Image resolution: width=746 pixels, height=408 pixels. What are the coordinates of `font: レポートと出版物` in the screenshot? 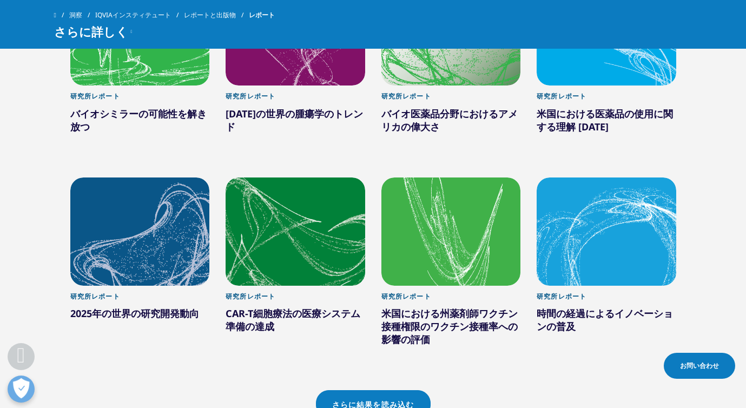 It's located at (210, 15).